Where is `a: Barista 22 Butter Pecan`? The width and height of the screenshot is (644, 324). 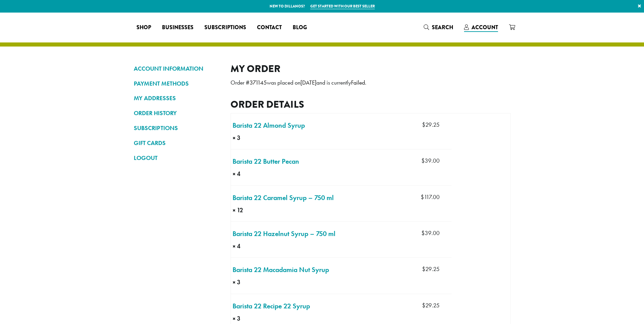
a: Barista 22 Butter Pecan is located at coordinates (266, 162).